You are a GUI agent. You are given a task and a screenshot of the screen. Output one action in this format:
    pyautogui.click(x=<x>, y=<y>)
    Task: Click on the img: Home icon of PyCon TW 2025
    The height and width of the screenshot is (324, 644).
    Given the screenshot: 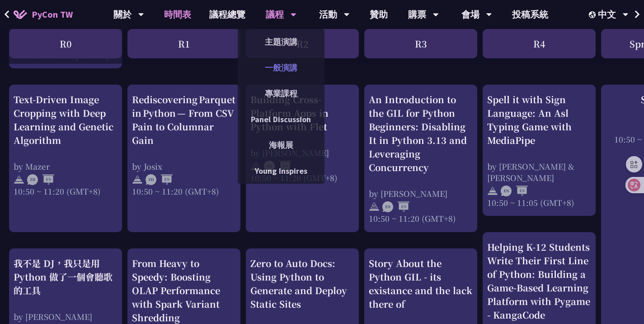 What is the action you would take?
    pyautogui.click(x=21, y=14)
    